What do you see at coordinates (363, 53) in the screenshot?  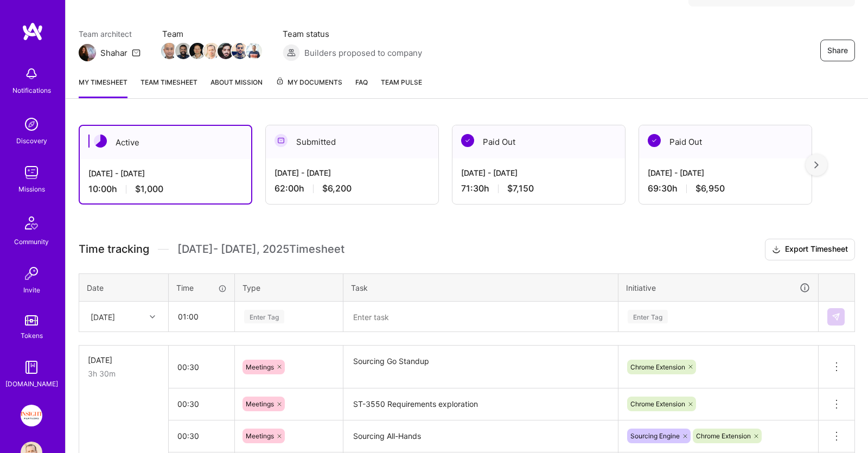 I see `span: Builders proposed to company` at bounding box center [363, 53].